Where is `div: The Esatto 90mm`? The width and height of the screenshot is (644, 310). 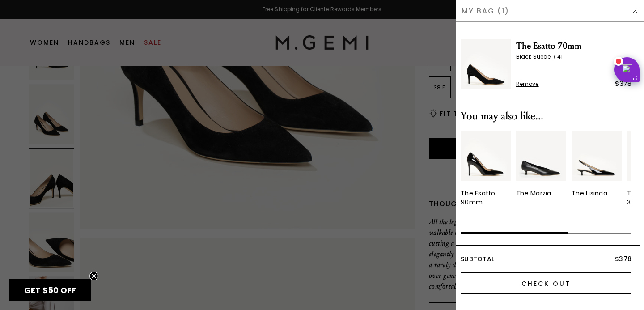 div: The Esatto 90mm is located at coordinates (486, 198).